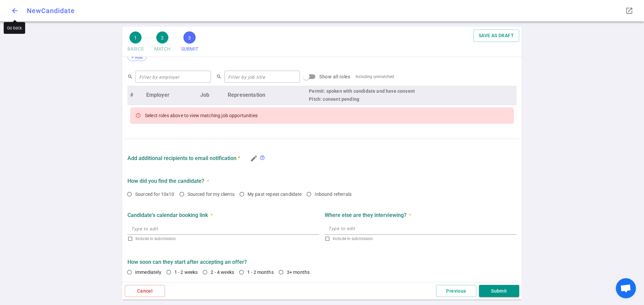 Image resolution: width=644 pixels, height=305 pixels. I want to click on th: Job, so click(211, 95).